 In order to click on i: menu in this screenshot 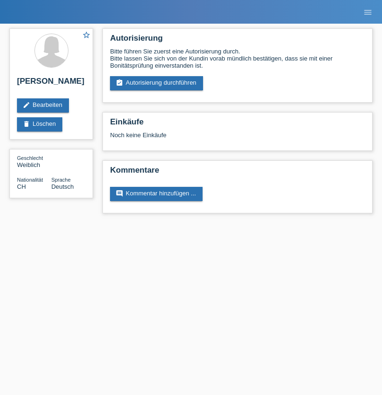, I will do `click(368, 12)`.